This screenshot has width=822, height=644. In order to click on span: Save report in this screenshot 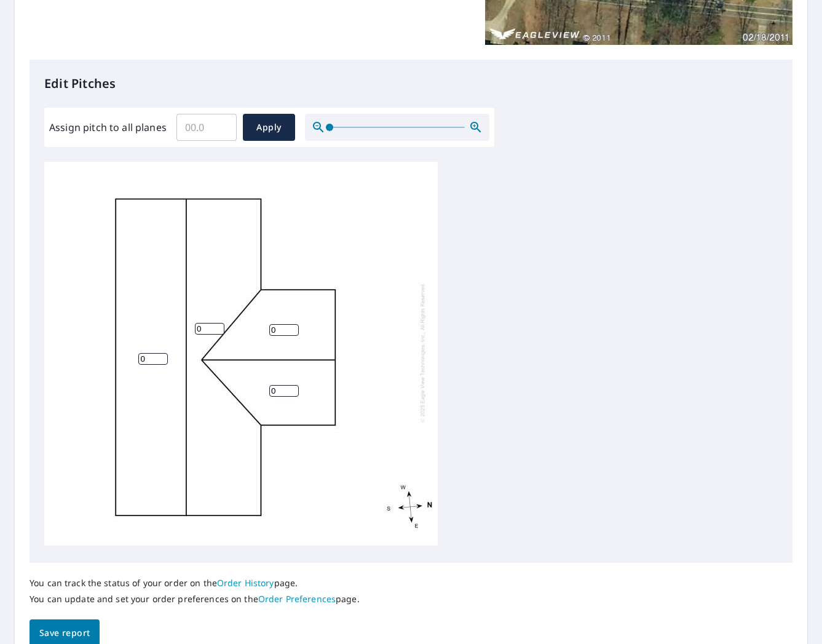, I will do `click(65, 633)`.